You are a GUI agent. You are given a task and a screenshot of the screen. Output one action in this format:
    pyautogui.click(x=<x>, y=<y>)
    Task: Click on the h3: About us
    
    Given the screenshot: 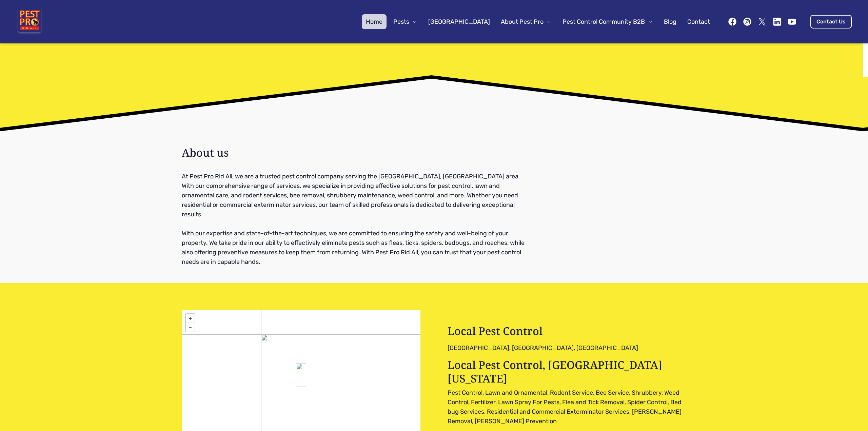 What is the action you would take?
    pyautogui.click(x=355, y=154)
    